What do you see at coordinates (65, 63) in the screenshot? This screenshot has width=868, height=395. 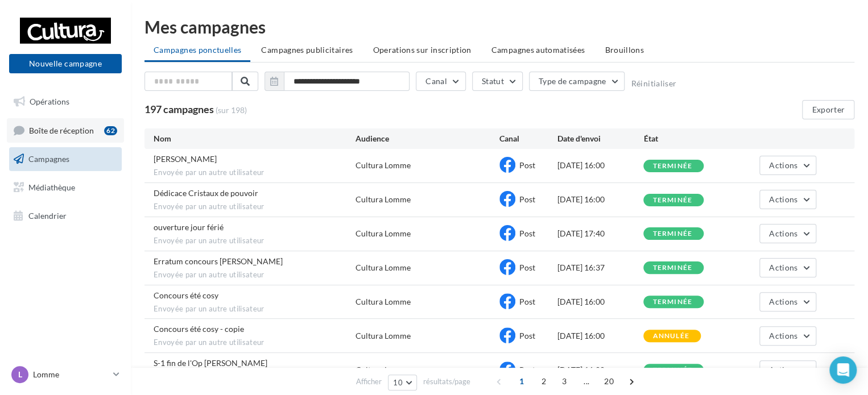 I see `button: Nouvelle campagne` at bounding box center [65, 63].